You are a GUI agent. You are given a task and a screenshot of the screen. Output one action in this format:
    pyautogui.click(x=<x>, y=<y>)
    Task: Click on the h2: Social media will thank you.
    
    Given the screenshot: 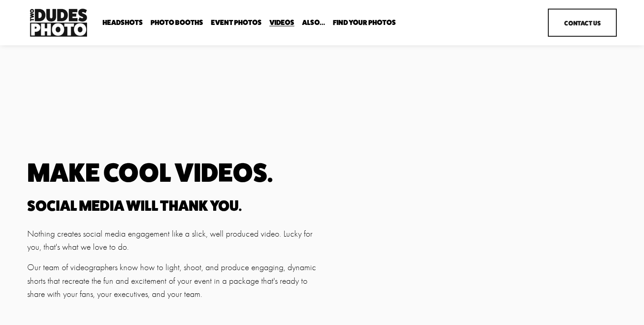 What is the action you would take?
    pyautogui.click(x=173, y=206)
    